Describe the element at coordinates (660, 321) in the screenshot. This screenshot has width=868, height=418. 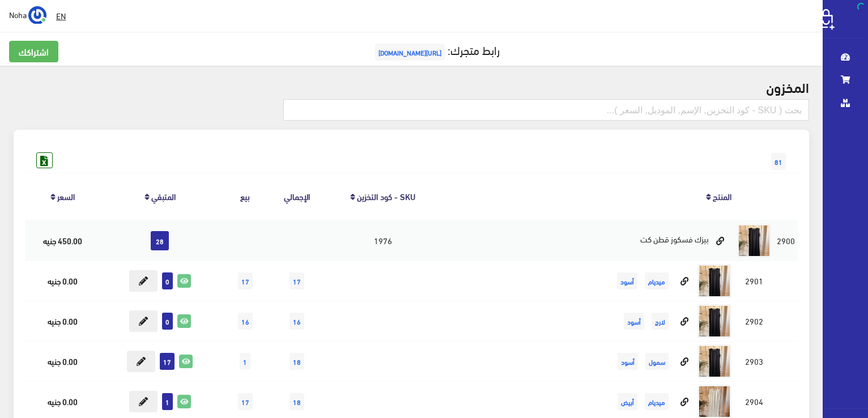
I see `span: لارج` at that location.